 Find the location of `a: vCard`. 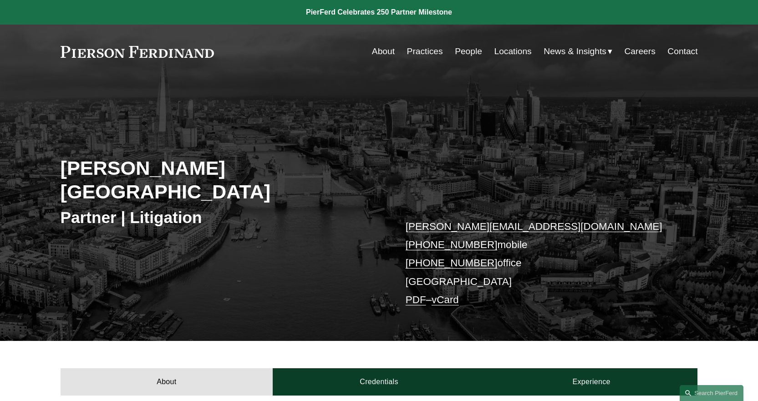

a: vCard is located at coordinates (445, 299).